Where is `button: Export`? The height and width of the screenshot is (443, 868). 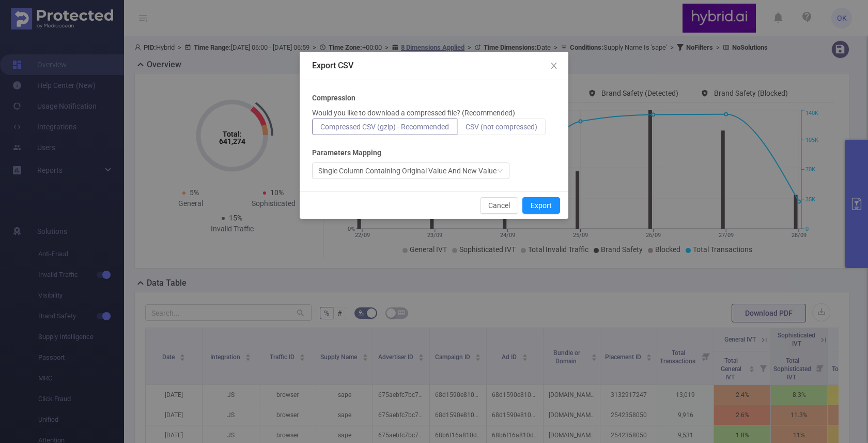
button: Export is located at coordinates (541, 205).